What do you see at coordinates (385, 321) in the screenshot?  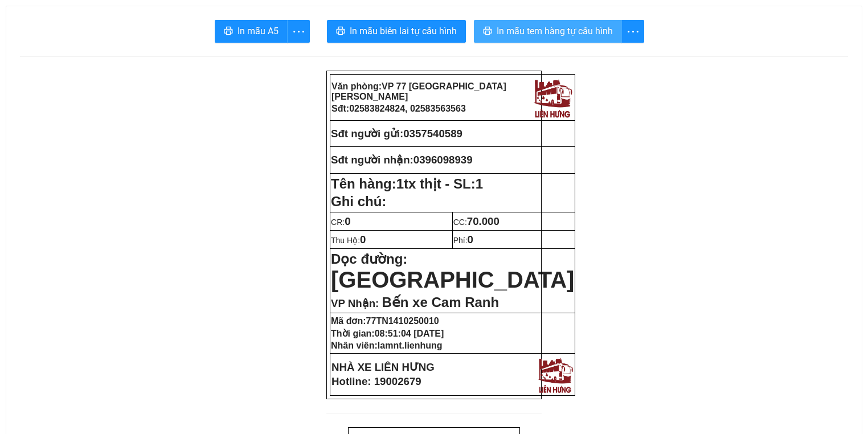 I see `strong: Mã đơn:` at bounding box center [385, 321].